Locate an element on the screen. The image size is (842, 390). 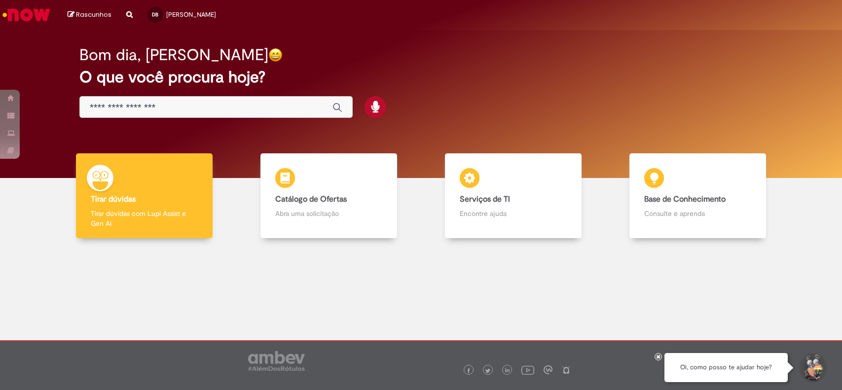
span: DB is located at coordinates (155, 14).